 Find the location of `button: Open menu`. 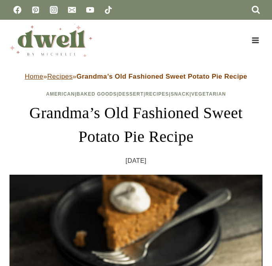

button: Open menu is located at coordinates (255, 40).